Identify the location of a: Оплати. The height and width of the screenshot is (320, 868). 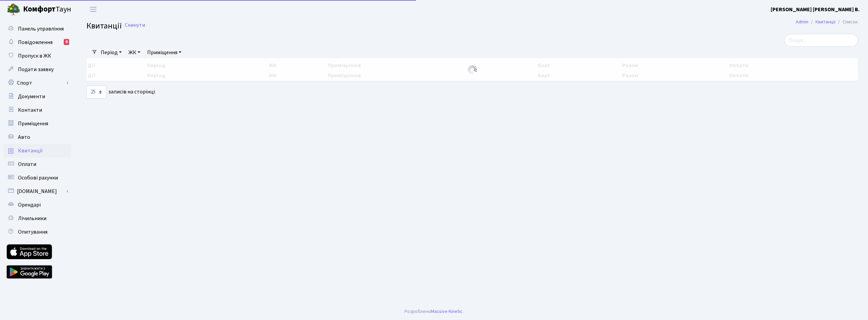
(37, 164).